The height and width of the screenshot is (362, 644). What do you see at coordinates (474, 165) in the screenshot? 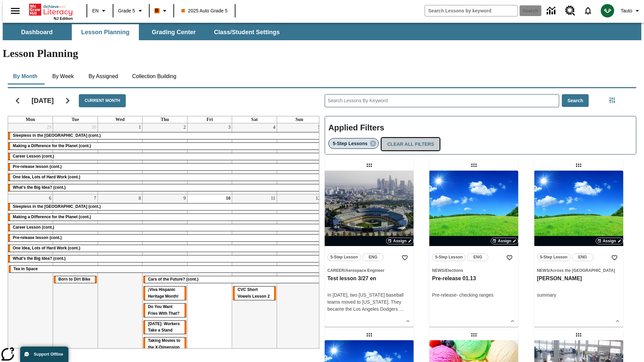
I see `div: Draggable lesson: Pre-release 01.13` at bounding box center [474, 165].